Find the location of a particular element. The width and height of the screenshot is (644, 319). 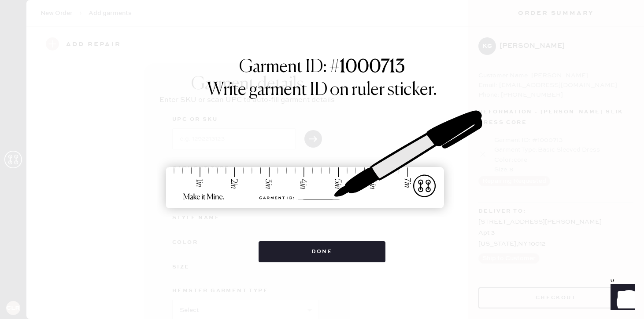

img: ruler-sticker-sharpie.svg is located at coordinates (322, 160).